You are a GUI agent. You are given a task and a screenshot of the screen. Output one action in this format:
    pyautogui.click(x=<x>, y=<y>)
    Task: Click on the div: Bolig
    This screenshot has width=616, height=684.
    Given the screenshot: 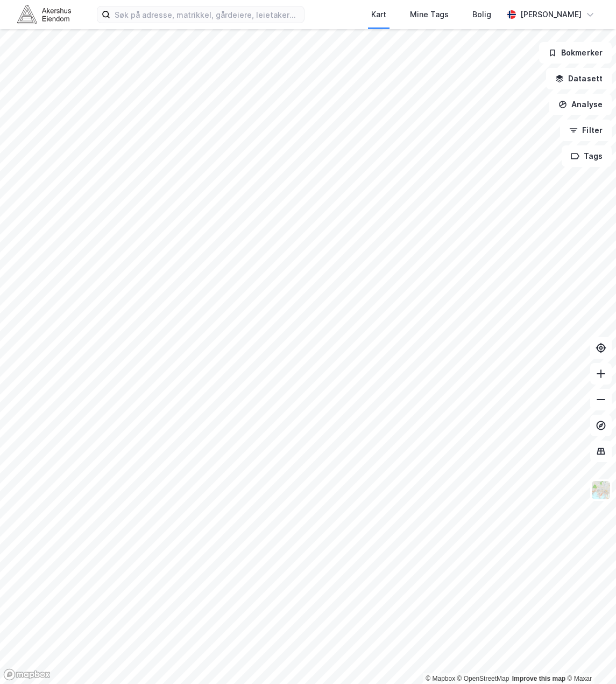 What is the action you would take?
    pyautogui.click(x=482, y=15)
    